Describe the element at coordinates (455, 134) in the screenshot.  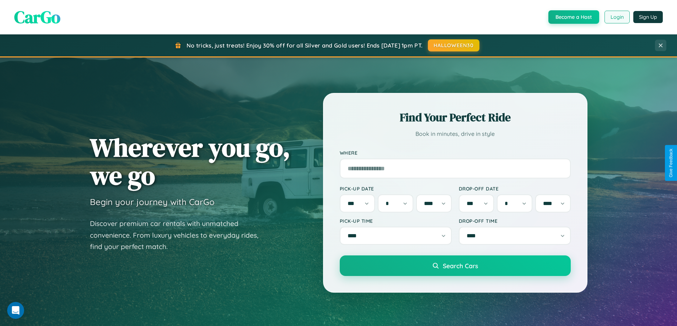
I see `p: Book in minutes, drive in style` at that location.